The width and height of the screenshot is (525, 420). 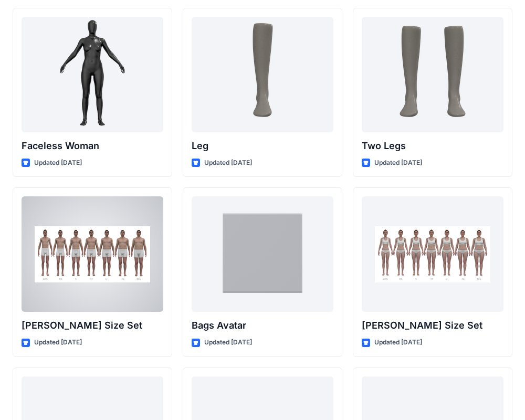 What do you see at coordinates (92, 146) in the screenshot?
I see `p: Faceless Woman` at bounding box center [92, 146].